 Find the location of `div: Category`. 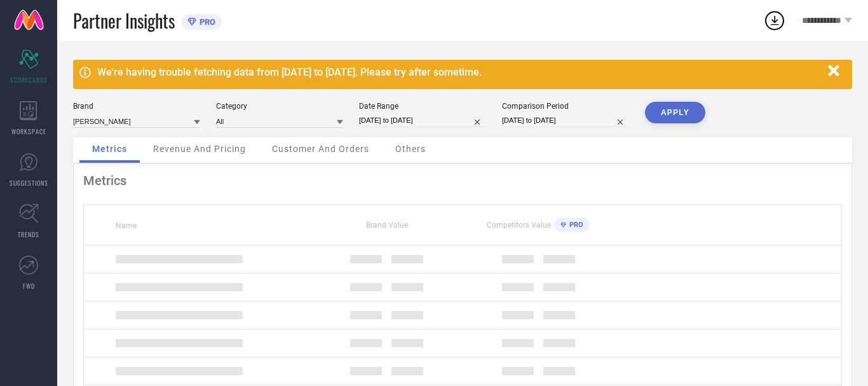

div: Category is located at coordinates (279, 106).